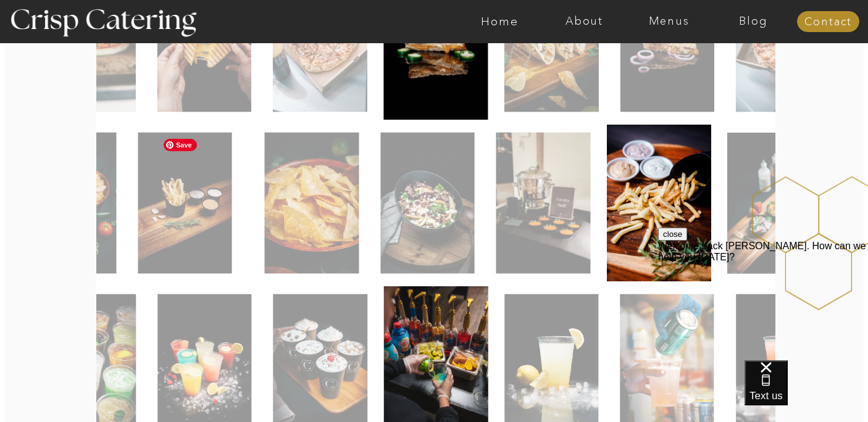 The height and width of the screenshot is (422, 868). What do you see at coordinates (499, 21) in the screenshot?
I see `nav: Home` at bounding box center [499, 21].